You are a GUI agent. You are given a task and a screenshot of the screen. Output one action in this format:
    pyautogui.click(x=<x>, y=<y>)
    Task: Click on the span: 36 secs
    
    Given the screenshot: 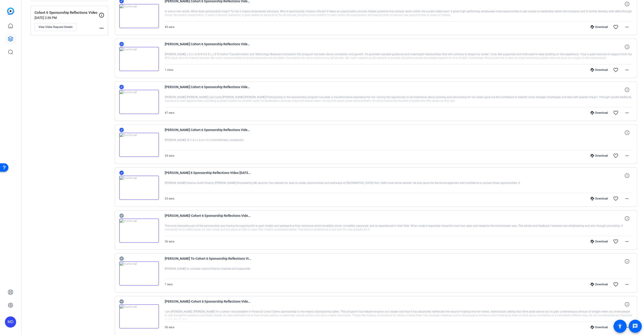 What is the action you would take?
    pyautogui.click(x=169, y=242)
    